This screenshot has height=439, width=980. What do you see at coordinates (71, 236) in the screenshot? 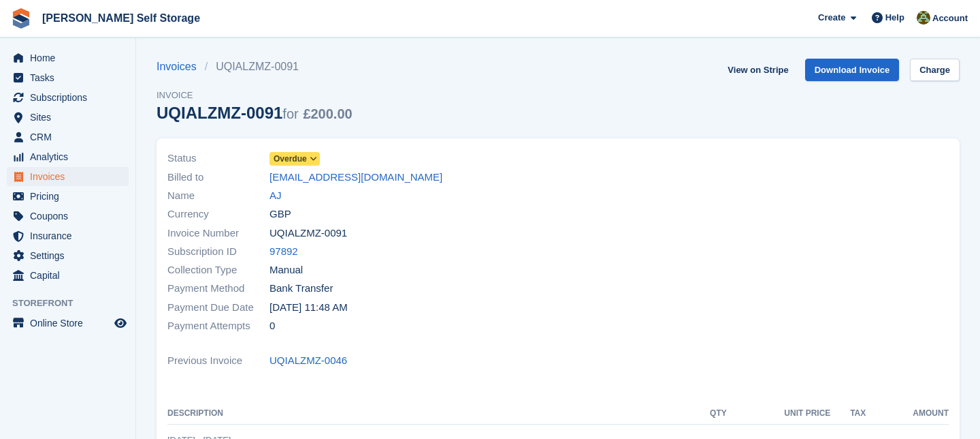
I see `span: Insurance` at bounding box center [71, 236].